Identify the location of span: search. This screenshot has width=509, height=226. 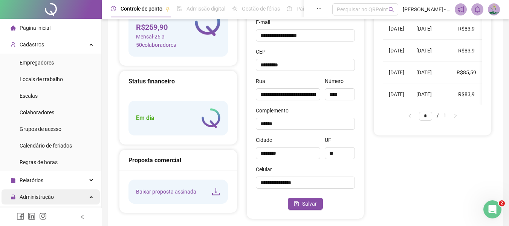
(391, 9).